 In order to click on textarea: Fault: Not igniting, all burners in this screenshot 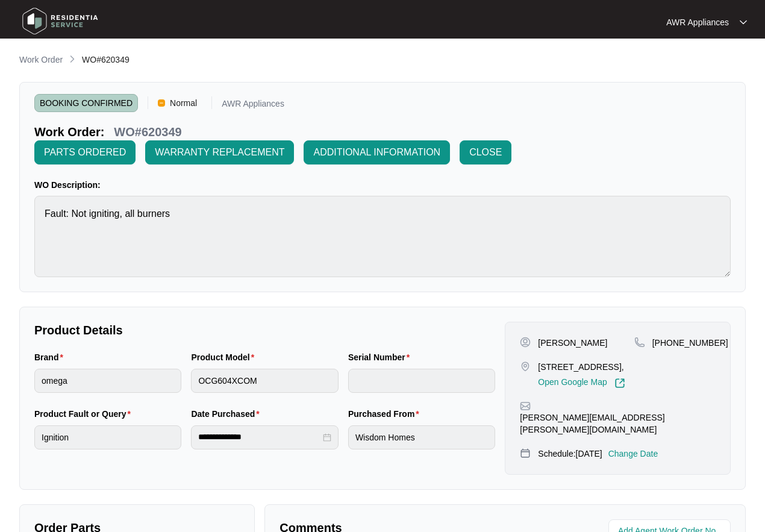, I will do `click(382, 236)`.